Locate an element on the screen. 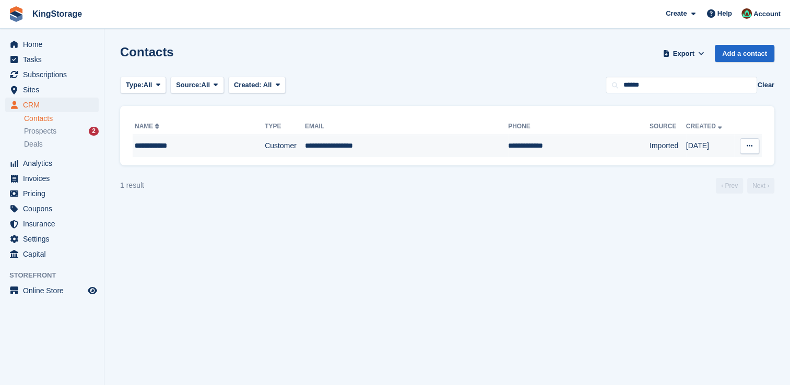 This screenshot has width=790, height=385. a: Prospects 2 is located at coordinates (61, 131).